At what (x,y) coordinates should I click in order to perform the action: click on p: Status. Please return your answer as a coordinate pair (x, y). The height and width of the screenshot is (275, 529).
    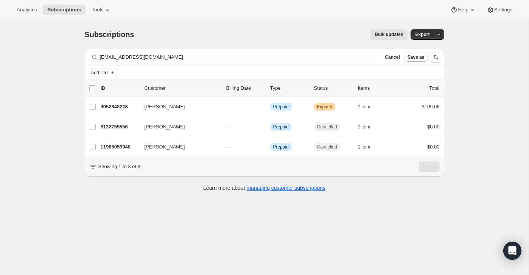
    Looking at the image, I should click on (333, 88).